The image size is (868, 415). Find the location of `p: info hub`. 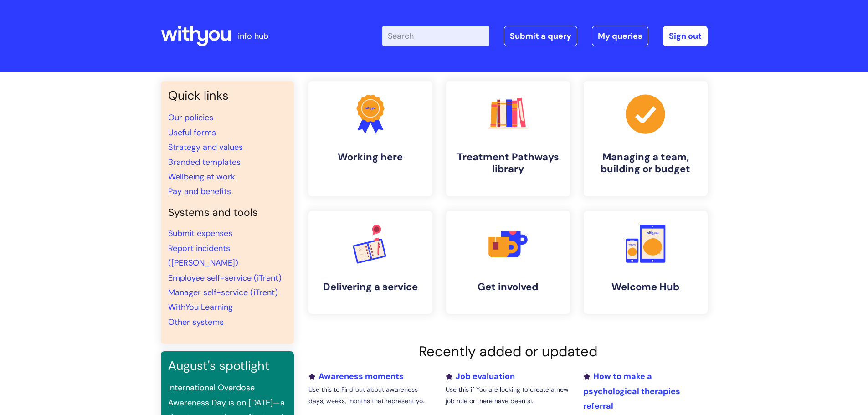

p: info hub is located at coordinates (253, 36).